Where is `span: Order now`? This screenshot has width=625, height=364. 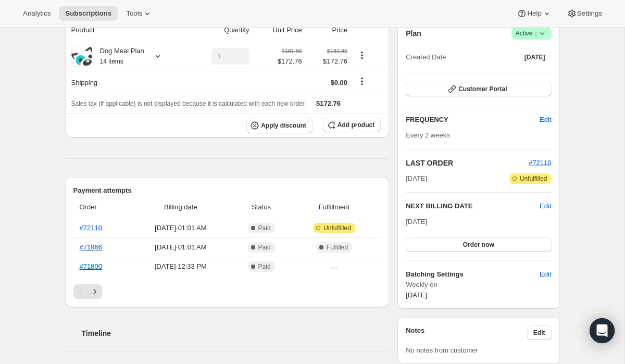
span: Order now is located at coordinates (479, 245).